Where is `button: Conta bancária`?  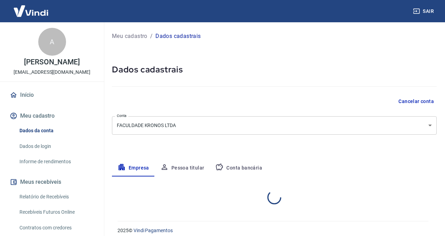
button: Conta bancária is located at coordinates (238, 168).